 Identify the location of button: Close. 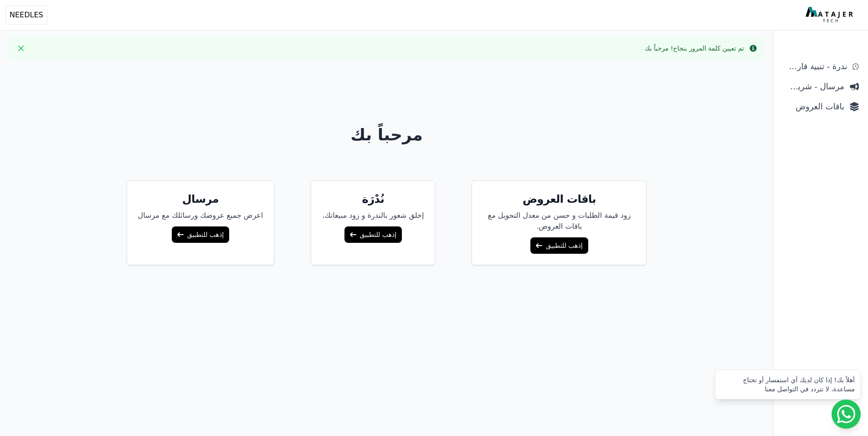
(21, 48).